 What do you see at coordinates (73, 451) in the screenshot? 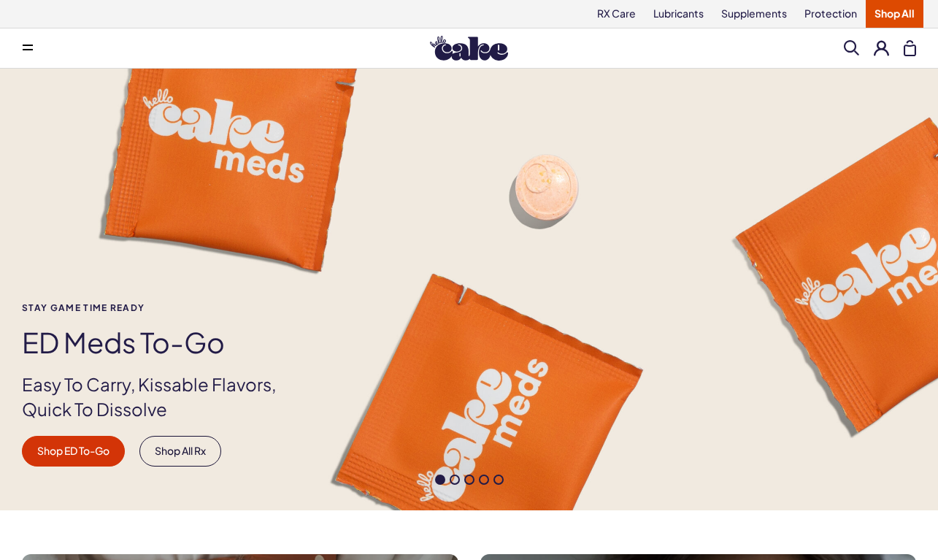
I see `a: Shop ED To-Go` at bounding box center [73, 451].